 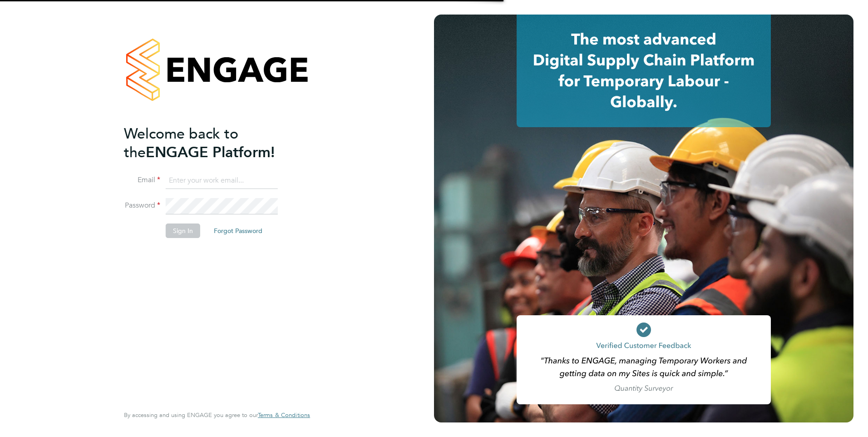 I want to click on span: Terms & Conditions, so click(x=284, y=415).